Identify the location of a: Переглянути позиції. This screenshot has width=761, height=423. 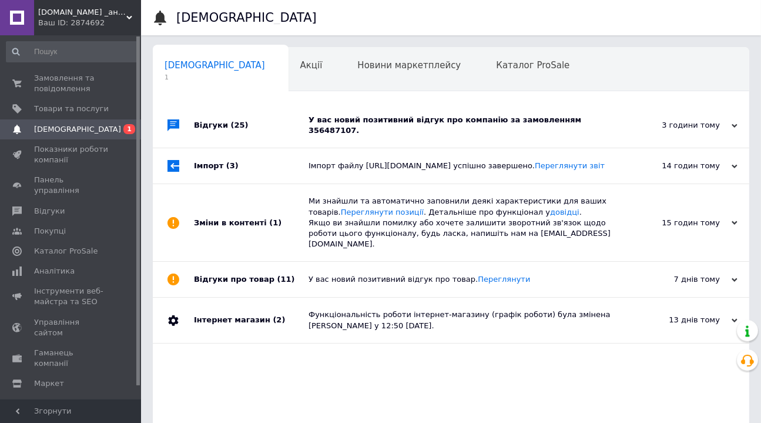
(382, 212).